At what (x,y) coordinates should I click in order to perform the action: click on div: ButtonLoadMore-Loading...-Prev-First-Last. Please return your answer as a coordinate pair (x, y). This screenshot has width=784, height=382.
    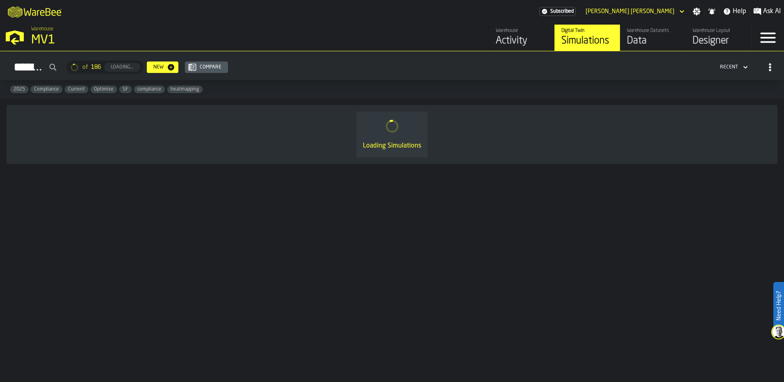
    Looking at the image, I should click on (105, 67).